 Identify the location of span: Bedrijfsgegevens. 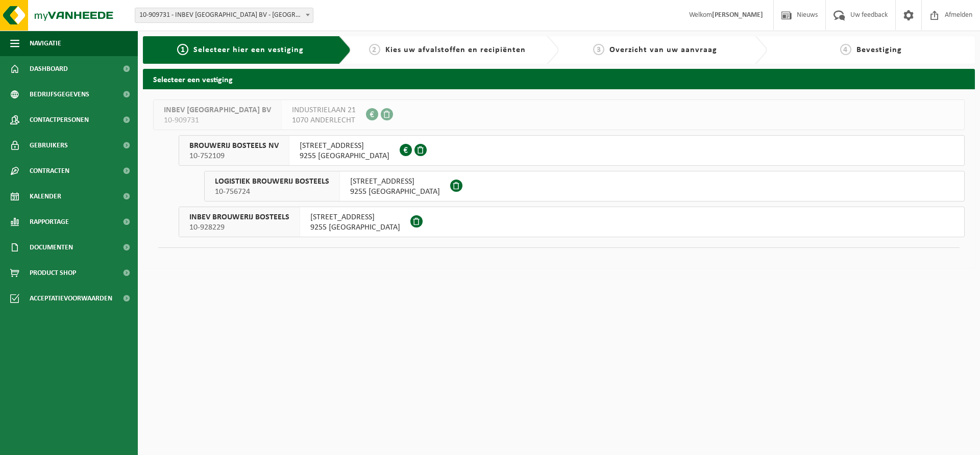
(59, 95).